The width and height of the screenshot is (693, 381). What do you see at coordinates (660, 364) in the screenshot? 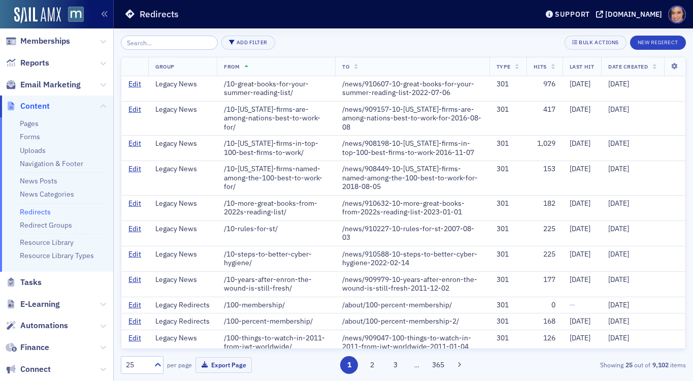
I see `strong: 9,102` at bounding box center [660, 364].